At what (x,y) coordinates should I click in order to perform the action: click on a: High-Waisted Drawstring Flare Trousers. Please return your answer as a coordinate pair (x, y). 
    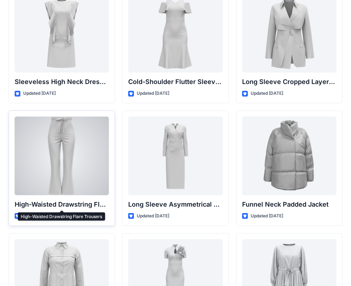
    Looking at the image, I should click on (62, 156).